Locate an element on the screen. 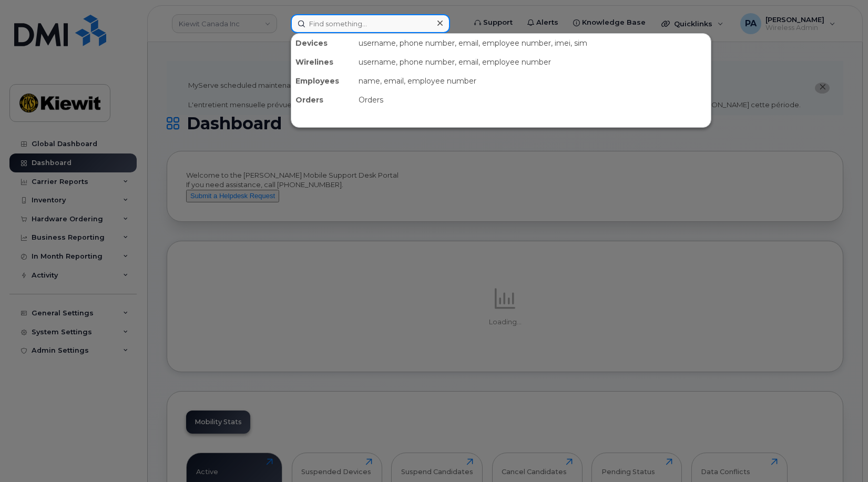 The width and height of the screenshot is (868, 482). div: username, phone number, email, employee number, imei, sim is located at coordinates (533, 43).